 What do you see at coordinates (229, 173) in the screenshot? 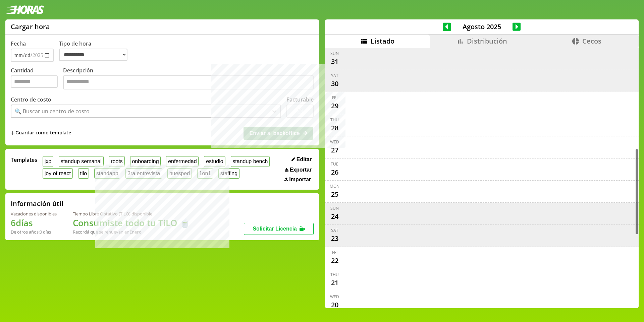
I see `button: staffing` at bounding box center [229, 173].